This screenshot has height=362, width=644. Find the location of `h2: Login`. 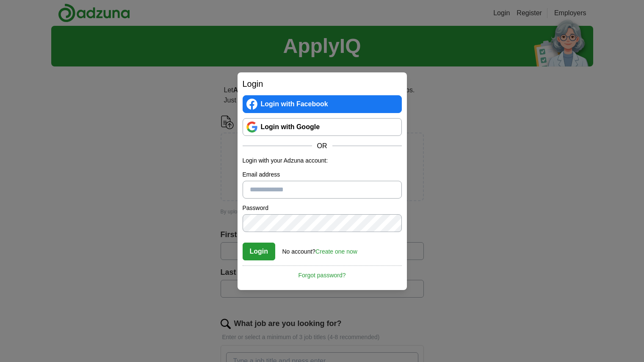

h2: Login is located at coordinates (322, 84).